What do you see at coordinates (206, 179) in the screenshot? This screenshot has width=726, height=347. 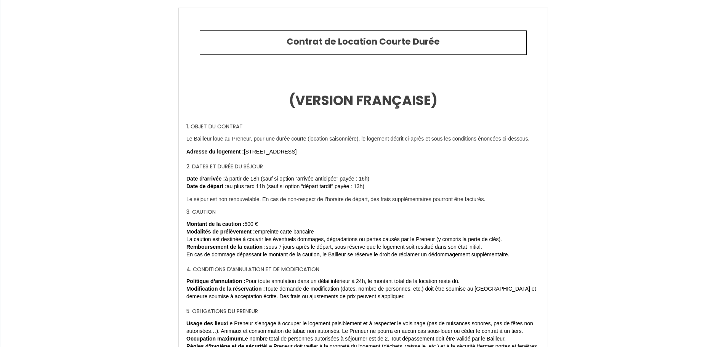 I see `strong: Date d’arrivée :` at bounding box center [206, 179].